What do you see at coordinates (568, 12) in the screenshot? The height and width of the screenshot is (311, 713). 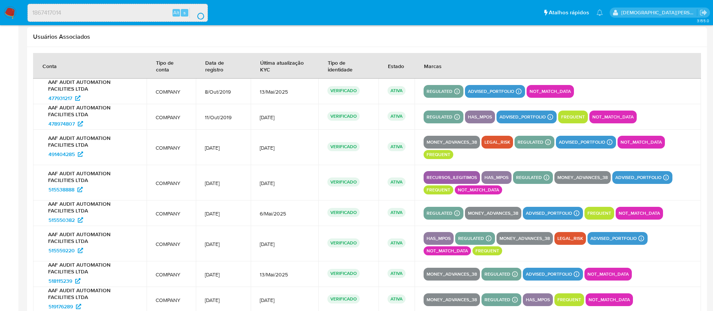 I see `span: Atalhos rápidos` at bounding box center [568, 12].